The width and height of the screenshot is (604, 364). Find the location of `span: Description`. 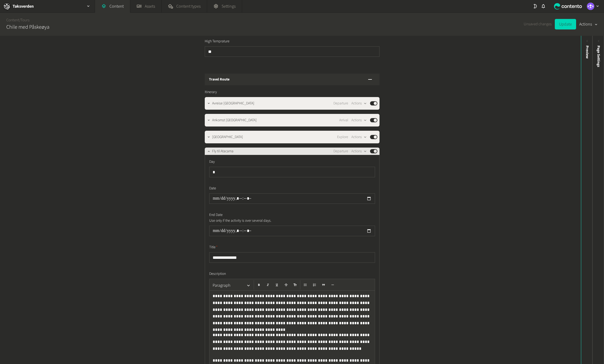

span: Description is located at coordinates (217, 274).